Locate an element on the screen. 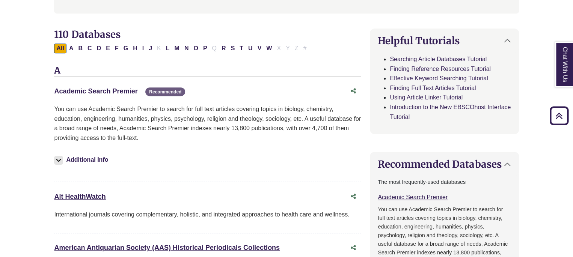 This screenshot has width=573, height=257. a: Finding Full Text Articles Tutorial is located at coordinates (432, 88).